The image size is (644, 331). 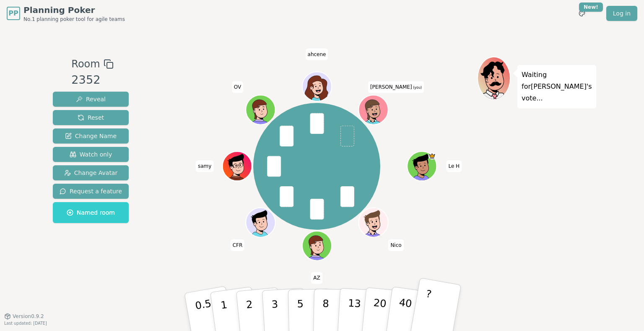 I want to click on button: New!, so click(x=581, y=14).